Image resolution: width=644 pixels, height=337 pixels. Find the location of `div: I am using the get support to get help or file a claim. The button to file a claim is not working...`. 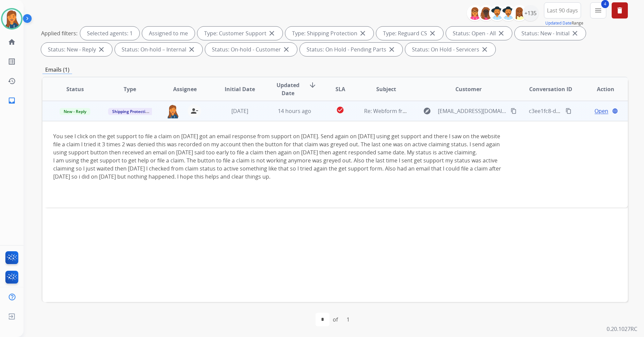

div: I am using the get support to get help or file a claim. The button to file a claim is not working... is located at coordinates (280, 168).